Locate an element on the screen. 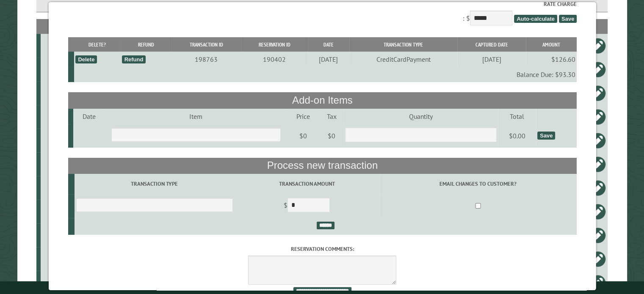 The width and height of the screenshot is (644, 294). div: 500 is located at coordinates (63, 93).